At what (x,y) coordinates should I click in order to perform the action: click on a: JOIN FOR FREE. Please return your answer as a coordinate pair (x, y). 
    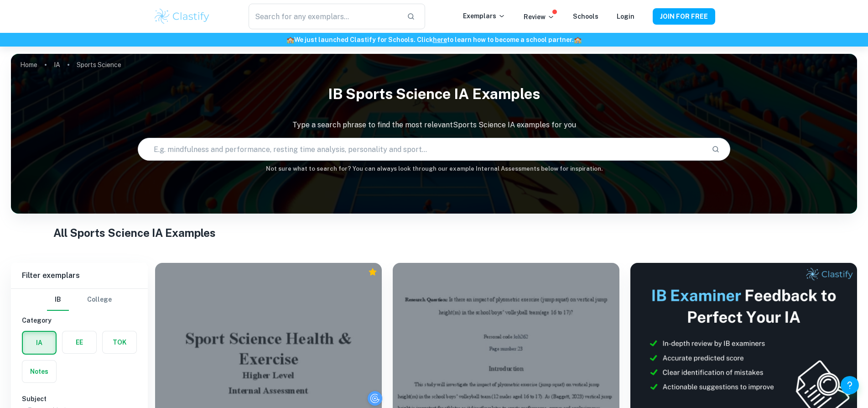
    Looking at the image, I should click on (684, 16).